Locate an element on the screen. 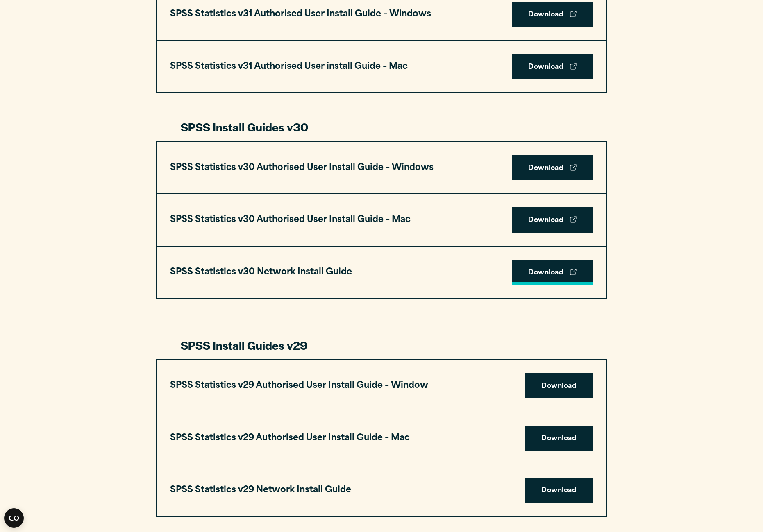  h3: SPSS Statistics v31 Authorised User install Guide – Mac is located at coordinates (289, 67).